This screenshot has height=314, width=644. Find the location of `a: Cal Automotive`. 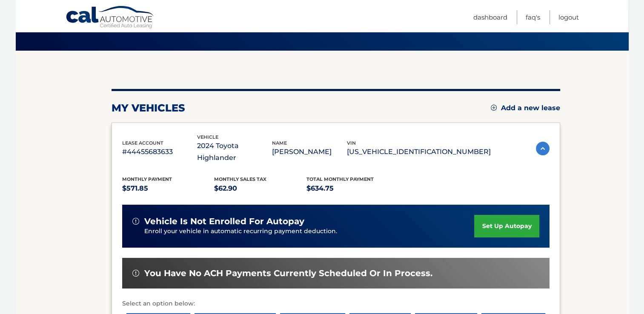

a: Cal Automotive is located at coordinates (110, 18).